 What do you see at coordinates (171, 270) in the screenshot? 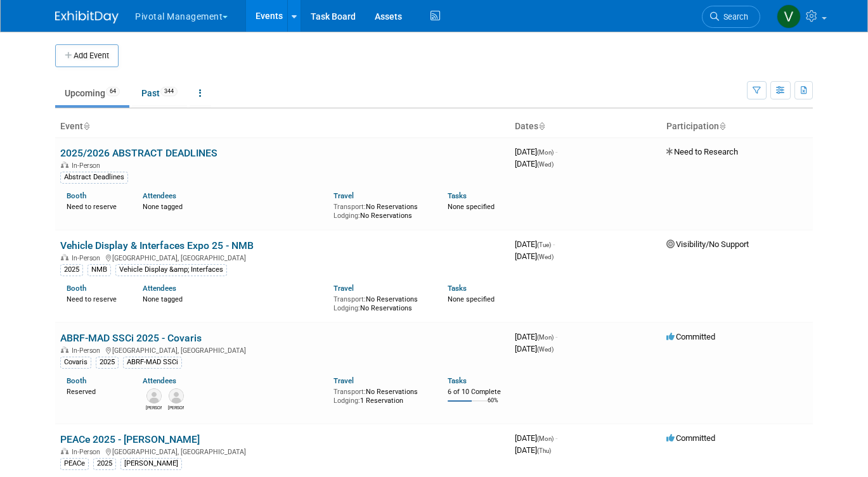
I see `div: Vehicle Display &amp; Interfaces` at bounding box center [171, 270].